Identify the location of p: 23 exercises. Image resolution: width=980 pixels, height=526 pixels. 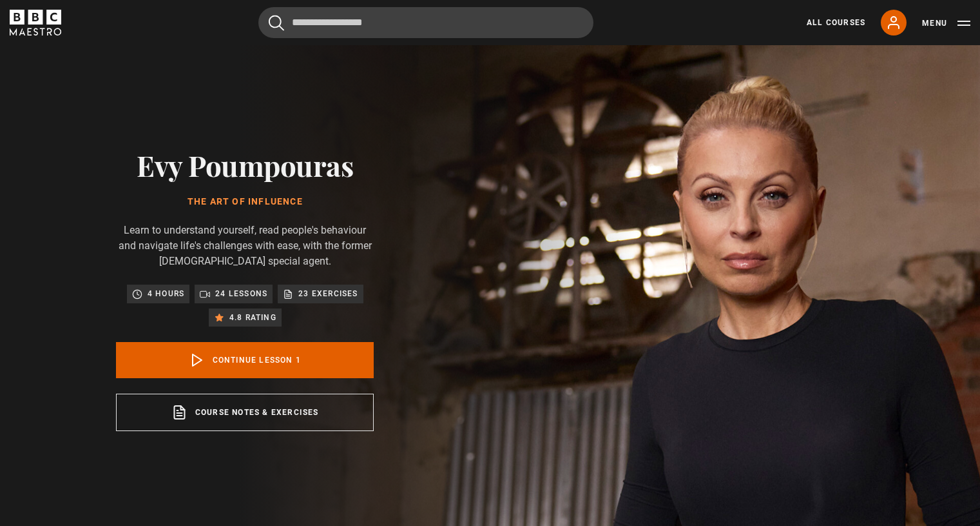
(328, 294).